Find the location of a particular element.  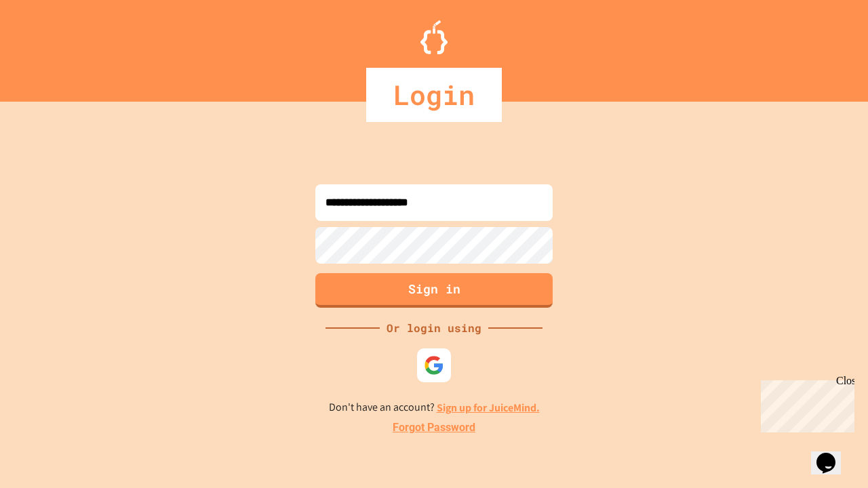

img: Logo.svg is located at coordinates (434, 37).